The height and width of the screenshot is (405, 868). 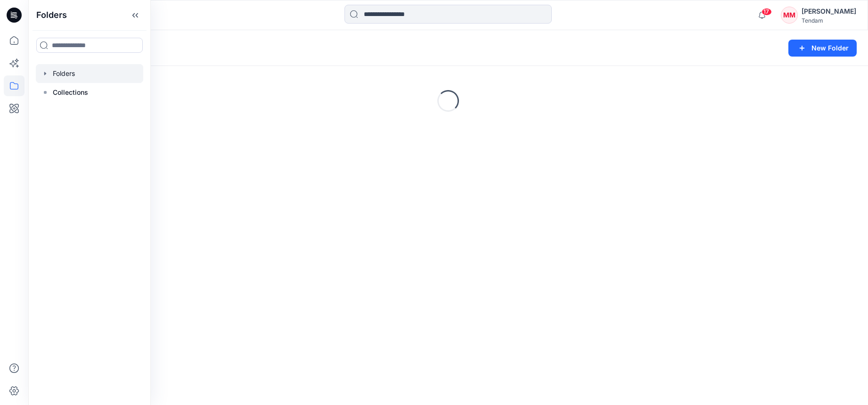 I want to click on div: MM, so click(x=789, y=15).